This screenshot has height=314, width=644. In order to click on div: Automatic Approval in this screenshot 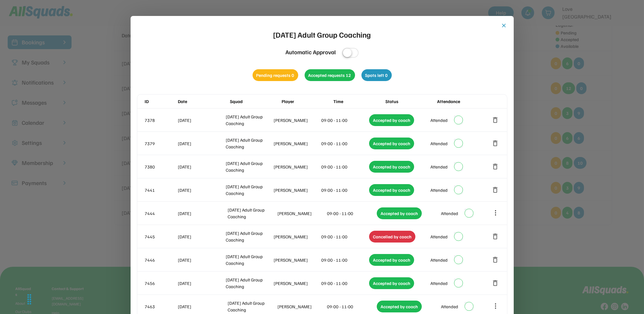, I will do `click(311, 52)`.